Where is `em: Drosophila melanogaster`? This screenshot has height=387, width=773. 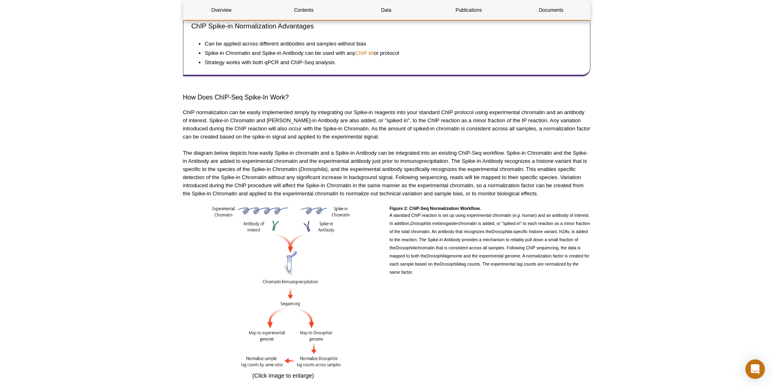
em: Drosophila melanogaster is located at coordinates (434, 223).